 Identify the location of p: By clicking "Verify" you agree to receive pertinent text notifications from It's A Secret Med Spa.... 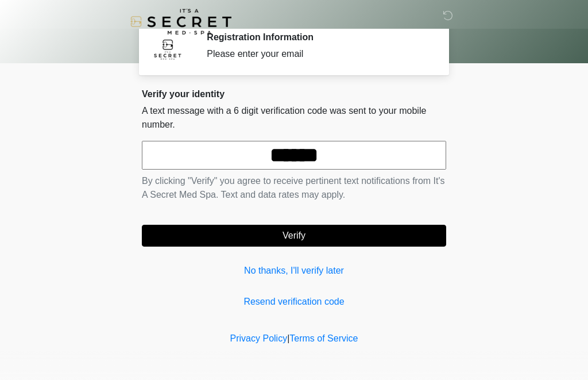
(294, 188).